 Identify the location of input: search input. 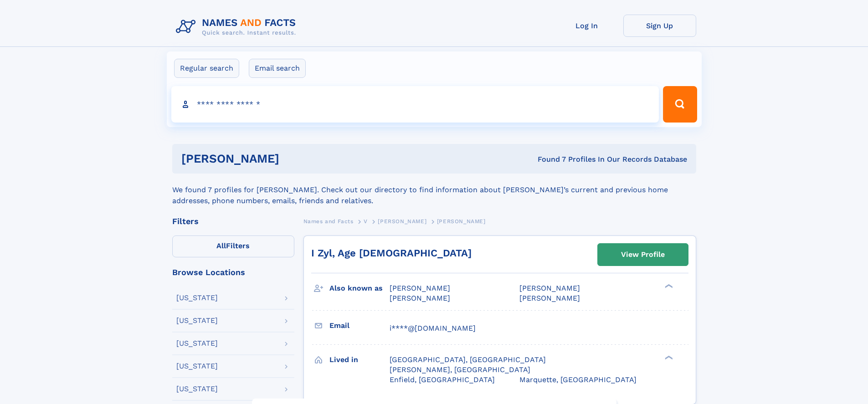
(415, 104).